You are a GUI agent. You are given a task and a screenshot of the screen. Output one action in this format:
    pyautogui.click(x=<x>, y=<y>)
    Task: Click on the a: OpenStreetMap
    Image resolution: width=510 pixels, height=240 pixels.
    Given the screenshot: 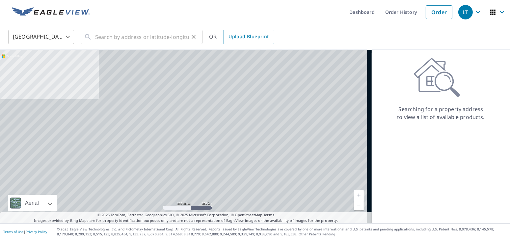 What is the action you would take?
    pyautogui.click(x=248, y=214)
    